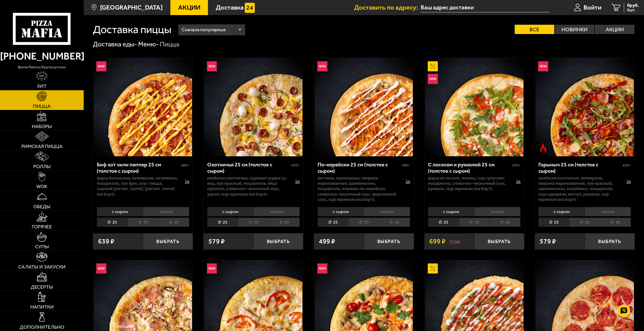 Image resolution: width=644 pixels, height=331 pixels. Describe the element at coordinates (475, 107) in the screenshot. I see `a: АкционныйНовинкаС лососем и рукколой 25 см (толстое с сыром)` at that location.